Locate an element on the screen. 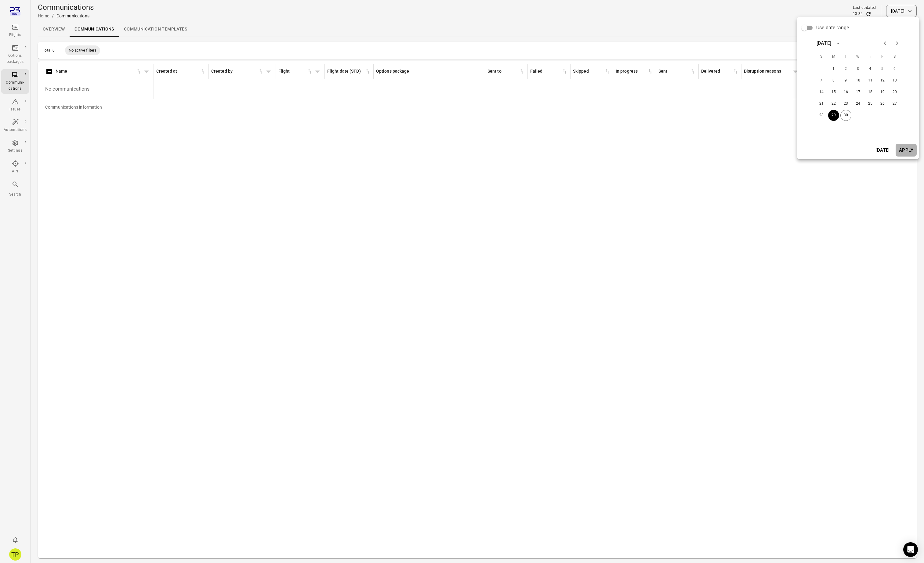 Image resolution: width=924 pixels, height=563 pixels. button: 15 is located at coordinates (834, 92).